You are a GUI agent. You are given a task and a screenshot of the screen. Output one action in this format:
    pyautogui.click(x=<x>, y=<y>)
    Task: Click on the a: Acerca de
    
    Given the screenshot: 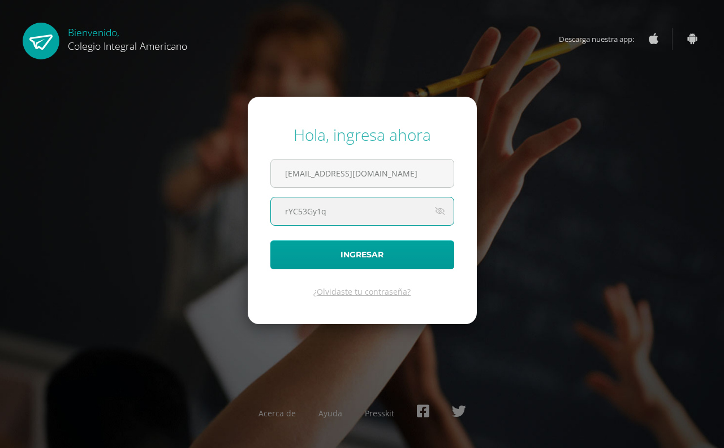 What is the action you would take?
    pyautogui.click(x=277, y=413)
    